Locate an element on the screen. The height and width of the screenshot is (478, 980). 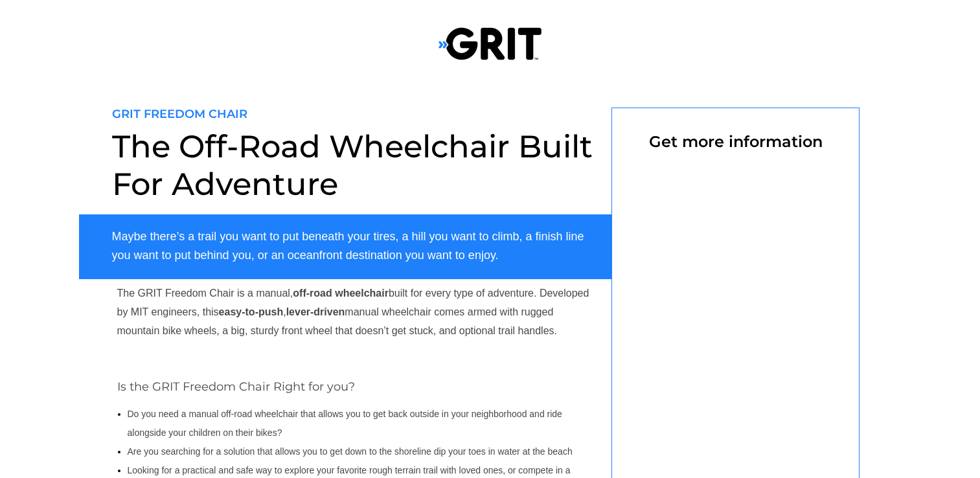
span: Do you need a manual off-road wheelchair that allows you to get back outside in your neighborhood... is located at coordinates (344, 423).